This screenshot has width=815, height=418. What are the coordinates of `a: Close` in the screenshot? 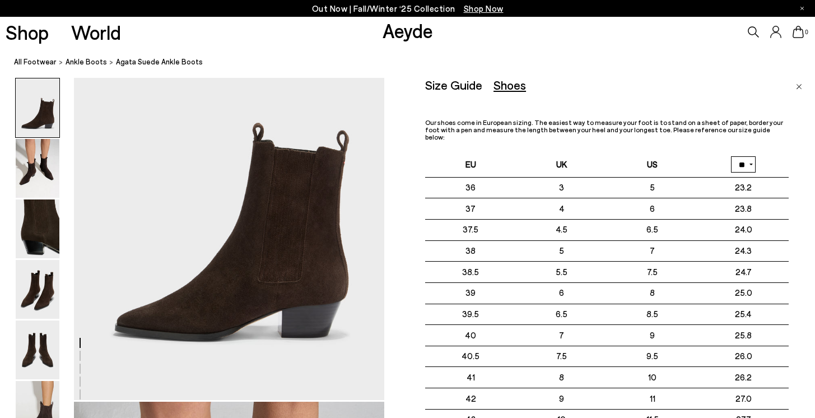 It's located at (799, 85).